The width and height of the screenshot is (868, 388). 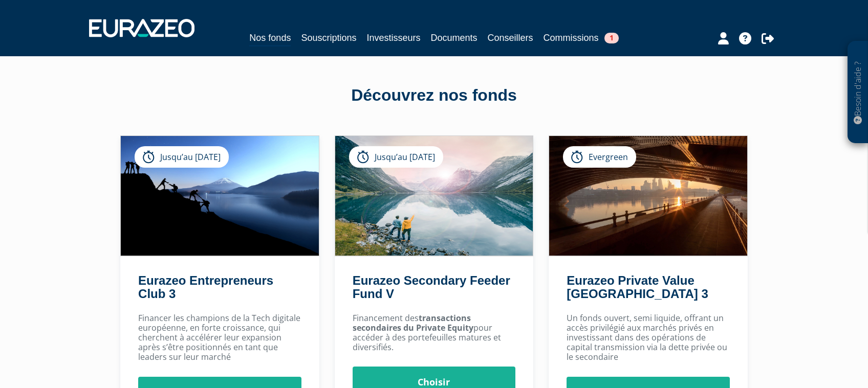 What do you see at coordinates (270, 38) in the screenshot?
I see `a: Nos fonds` at bounding box center [270, 38].